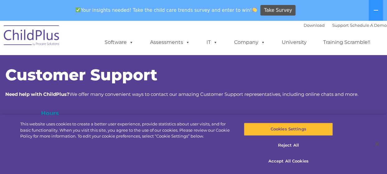  What do you see at coordinates (182, 94) in the screenshot?
I see `span: We offer many convenient ways to contact our amazing Customer Support representatives, including ...` at bounding box center [182, 94].